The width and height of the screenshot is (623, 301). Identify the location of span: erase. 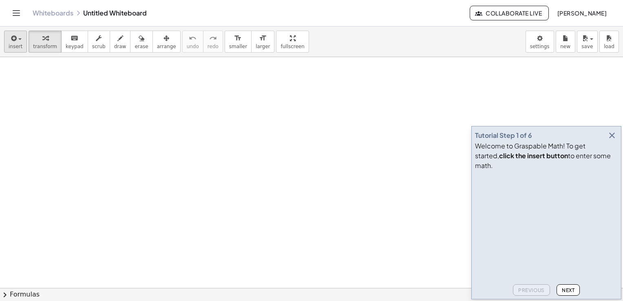
(141, 46).